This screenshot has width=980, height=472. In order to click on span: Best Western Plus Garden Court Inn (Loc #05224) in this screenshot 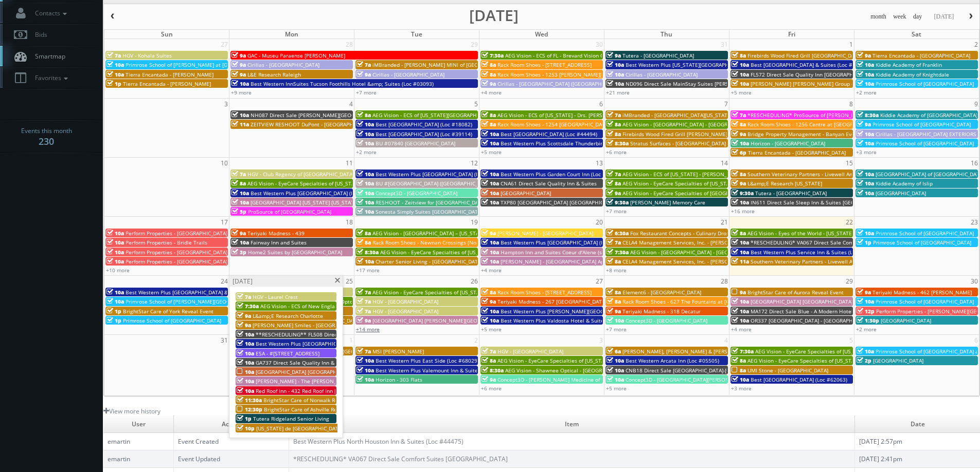, I will do `click(562, 174)`.